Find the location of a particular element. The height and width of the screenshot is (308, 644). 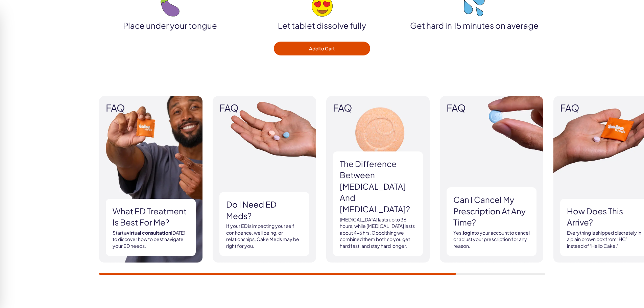

p: If your ED is impacting your self confidence, well being, or relationships, Cake Meds may be righ... is located at coordinates (264, 236).